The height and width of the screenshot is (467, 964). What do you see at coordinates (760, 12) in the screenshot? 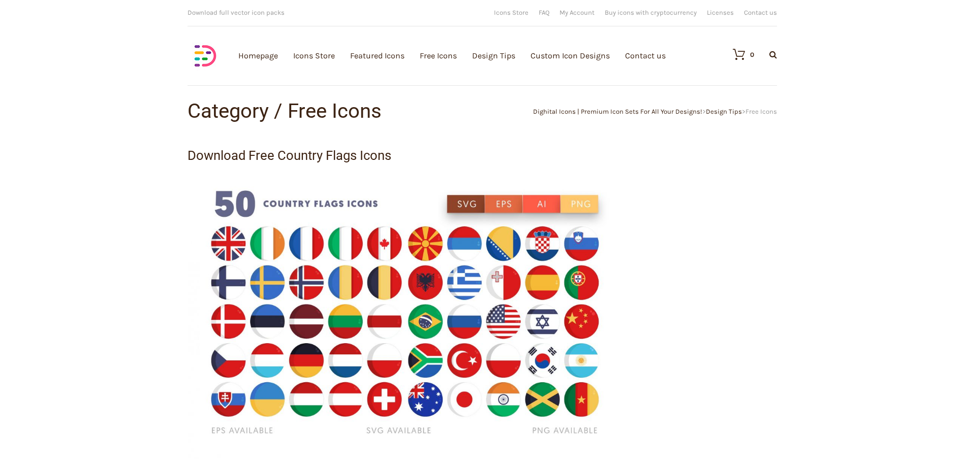
I see `a: Contact us` at bounding box center [760, 12].